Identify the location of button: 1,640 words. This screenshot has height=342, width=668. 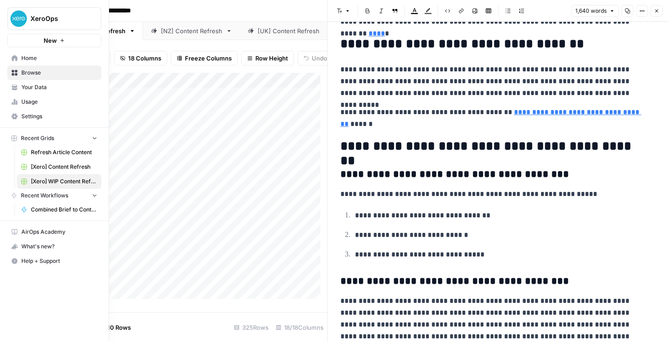
(595, 11).